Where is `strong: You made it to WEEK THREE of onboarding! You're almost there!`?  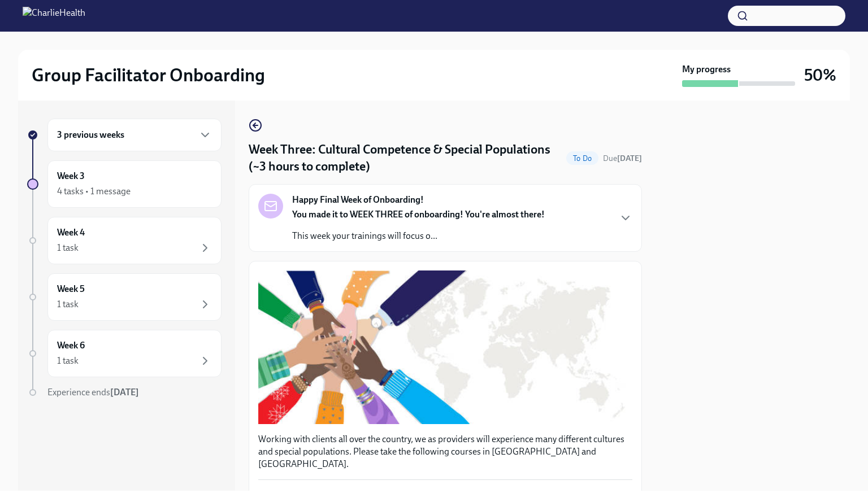
strong: You made it to WEEK THREE of onboarding! You're almost there! is located at coordinates (418, 214).